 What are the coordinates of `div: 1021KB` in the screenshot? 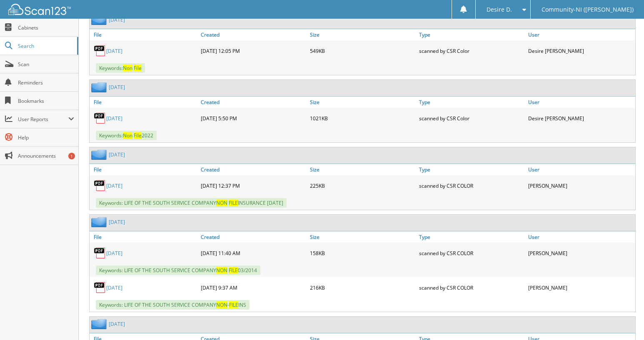 It's located at (363, 118).